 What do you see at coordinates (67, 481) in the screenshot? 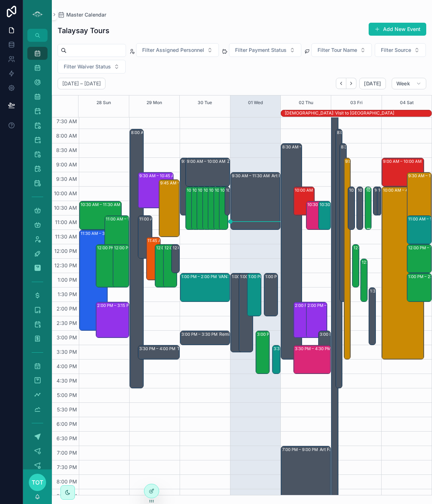
I see `span: 8:00 PM` at bounding box center [67, 481].